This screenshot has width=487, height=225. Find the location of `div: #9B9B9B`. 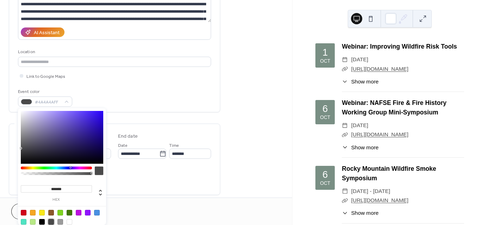

div: #9B9B9B is located at coordinates (60, 222).